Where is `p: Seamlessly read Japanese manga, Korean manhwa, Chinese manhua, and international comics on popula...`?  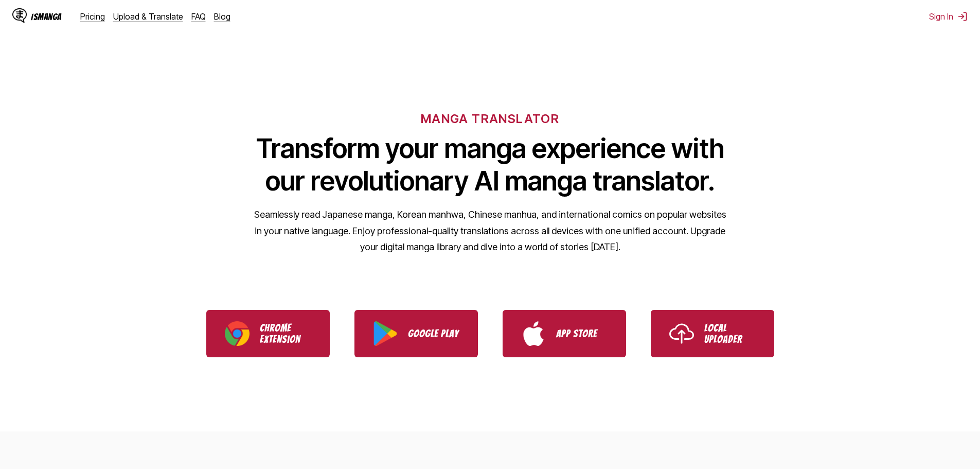 p: Seamlessly read Japanese manga, Korean manhwa, Chinese manhua, and international comics on popula... is located at coordinates (491, 230).